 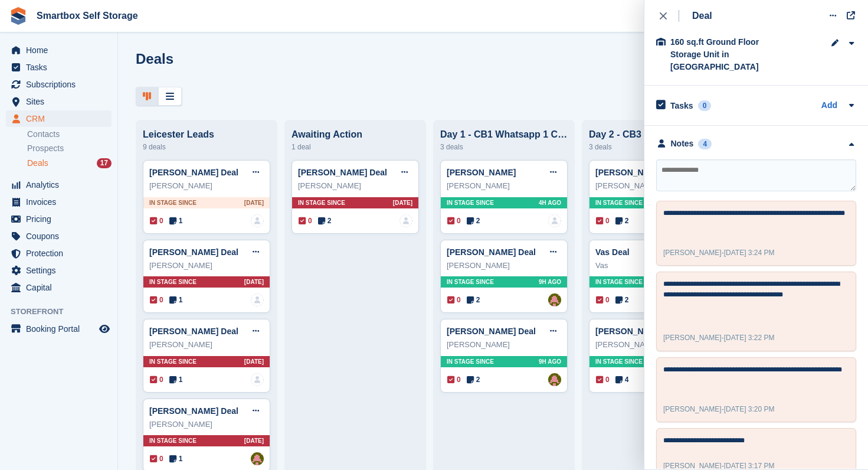 I want to click on h2: Tasks, so click(x=682, y=105).